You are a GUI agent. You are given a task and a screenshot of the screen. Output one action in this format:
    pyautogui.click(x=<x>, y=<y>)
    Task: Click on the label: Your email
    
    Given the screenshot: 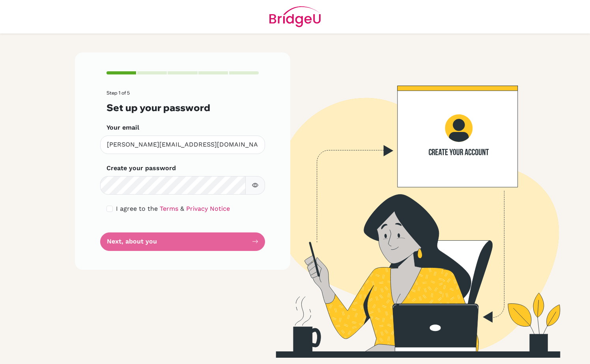 What is the action you would take?
    pyautogui.click(x=122, y=128)
    